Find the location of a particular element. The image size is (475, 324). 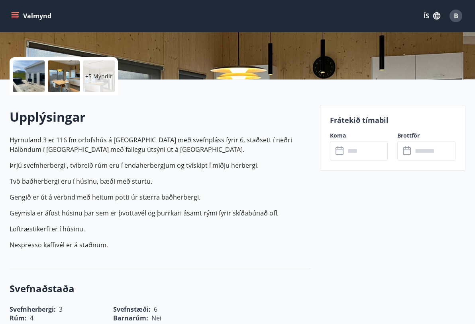

span: Rúm : is located at coordinates (18, 318).